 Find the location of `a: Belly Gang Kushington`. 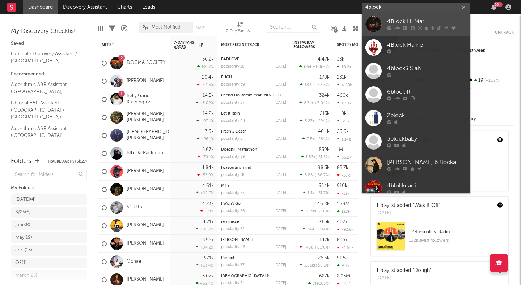

a: Belly Gang Kushington is located at coordinates (146, 99).